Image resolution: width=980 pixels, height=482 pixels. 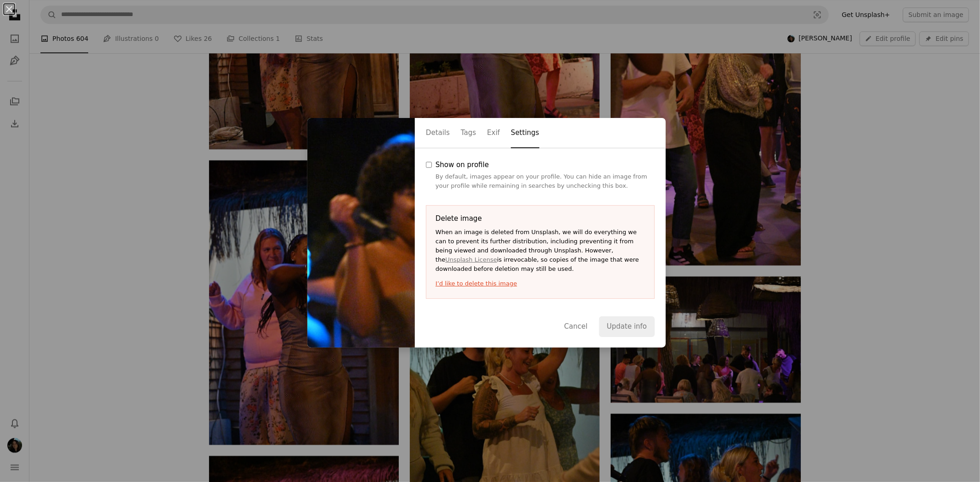 I want to click on a: Unsplash License, so click(x=471, y=260).